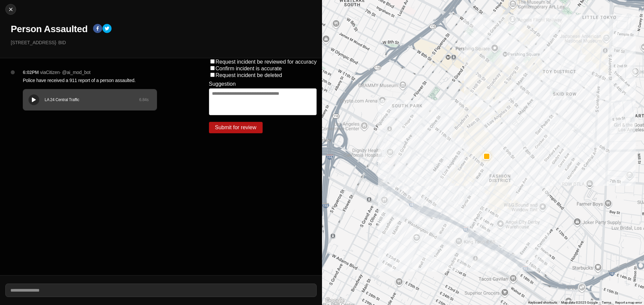  I want to click on label: Suggestion, so click(222, 84).